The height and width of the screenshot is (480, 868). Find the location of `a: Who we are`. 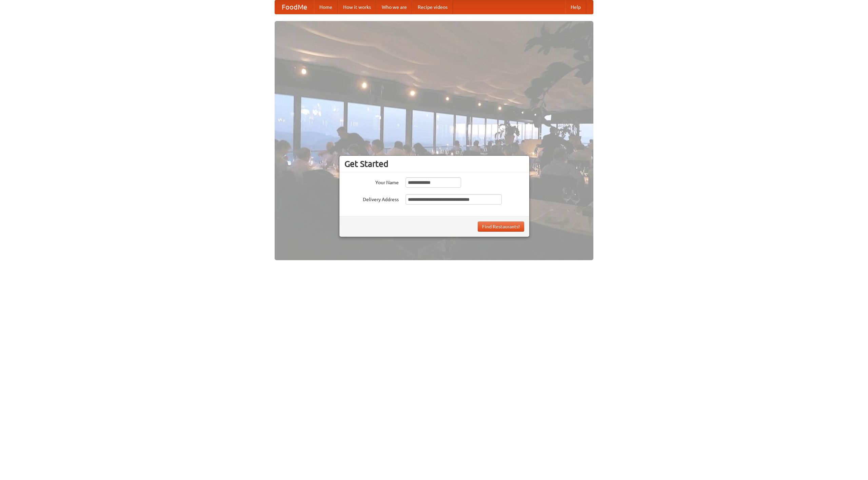

a: Who we are is located at coordinates (394, 7).